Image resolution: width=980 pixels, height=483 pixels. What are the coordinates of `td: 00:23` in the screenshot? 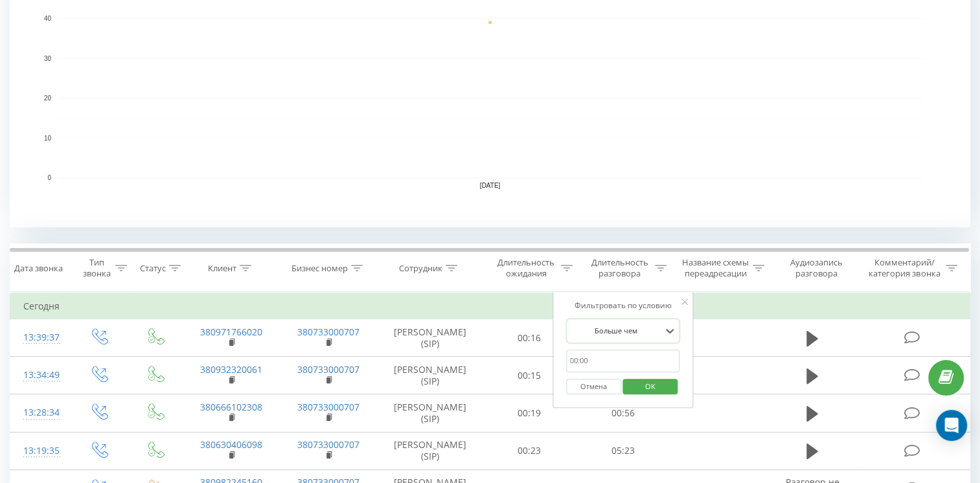 It's located at (530, 451).